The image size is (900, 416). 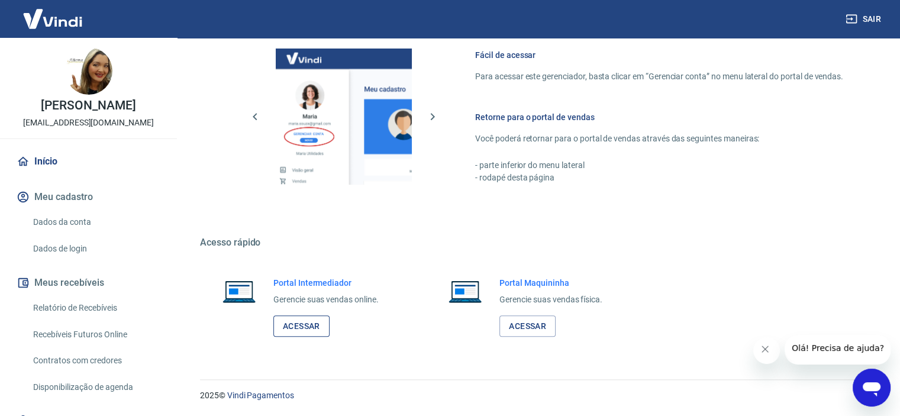 I want to click on a: Disponibilização de agenda, so click(x=95, y=387).